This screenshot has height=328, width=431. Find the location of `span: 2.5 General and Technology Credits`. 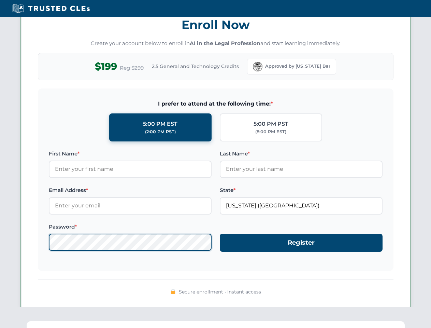

span: 2.5 General and Technology Credits is located at coordinates (195, 66).